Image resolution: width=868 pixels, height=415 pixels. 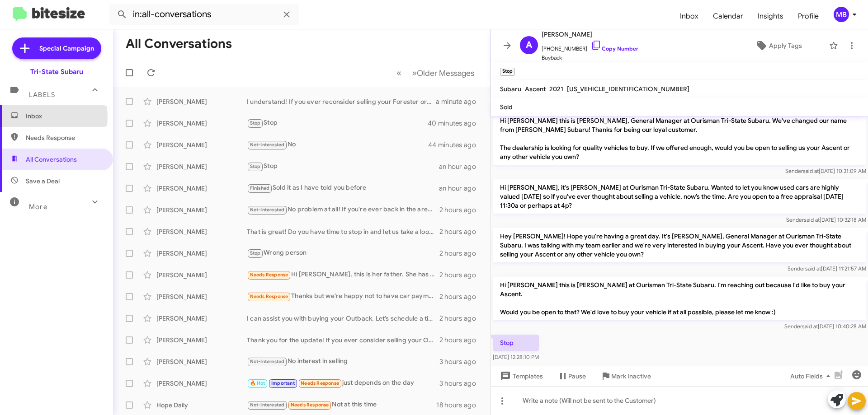 What do you see at coordinates (728, 16) in the screenshot?
I see `a: Calendar` at bounding box center [728, 16].